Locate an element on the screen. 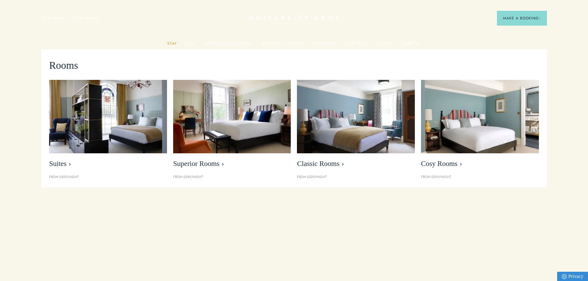  span: Make a Booking is located at coordinates (522, 18).